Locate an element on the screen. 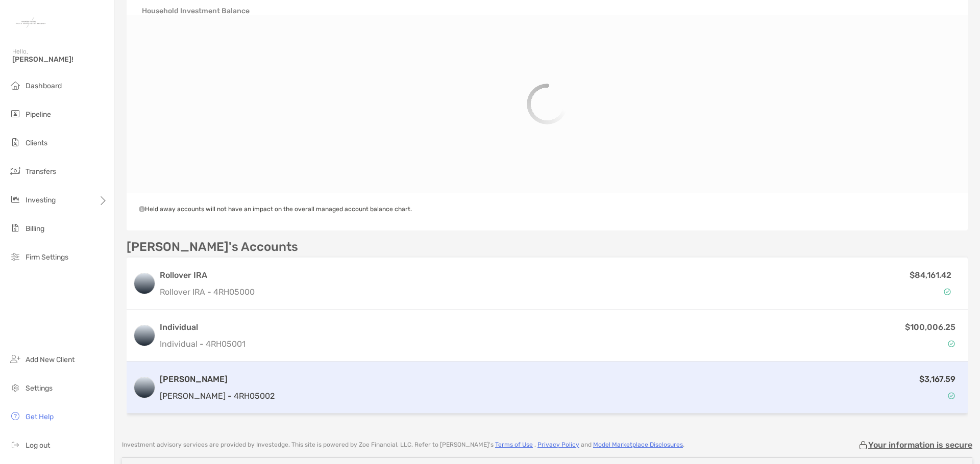 Image resolution: width=980 pixels, height=464 pixels. p: $3,167.59 is located at coordinates (937, 379).